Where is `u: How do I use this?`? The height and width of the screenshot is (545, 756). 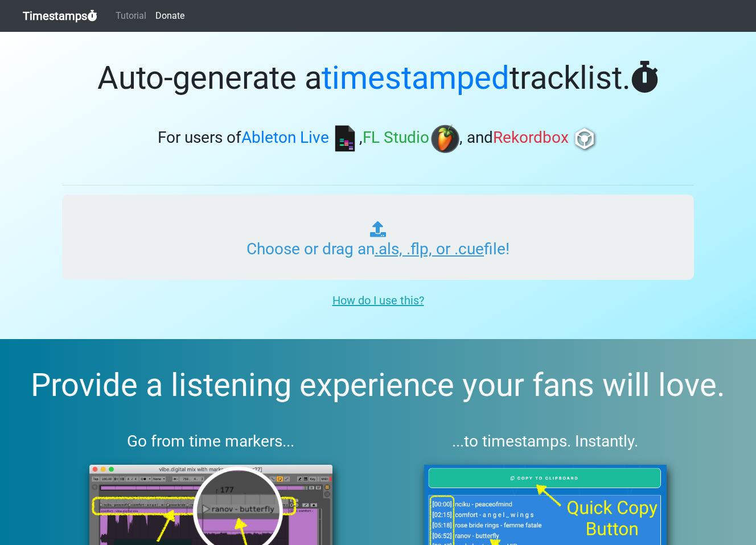 u: How do I use this? is located at coordinates (378, 300).